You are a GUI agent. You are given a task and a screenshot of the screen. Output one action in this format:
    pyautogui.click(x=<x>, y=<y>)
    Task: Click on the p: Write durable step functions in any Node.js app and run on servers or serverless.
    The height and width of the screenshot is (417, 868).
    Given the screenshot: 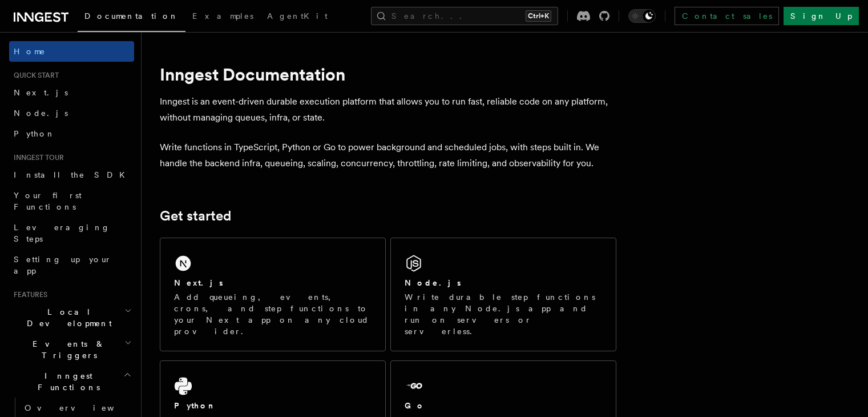 What is the action you would take?
    pyautogui.click(x=504, y=314)
    